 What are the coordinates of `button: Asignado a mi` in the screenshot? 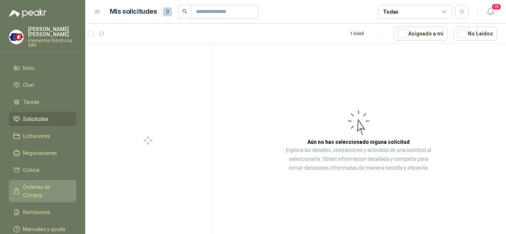 It's located at (420, 34).